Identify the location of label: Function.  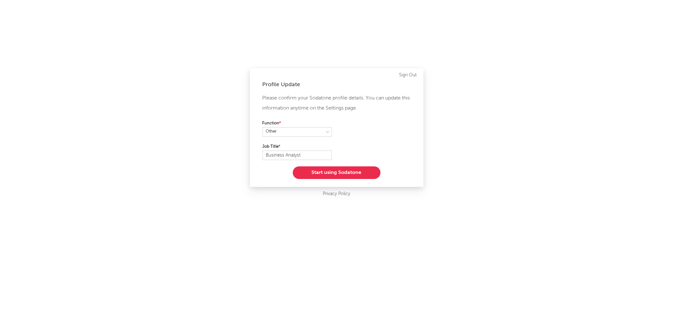
(297, 123).